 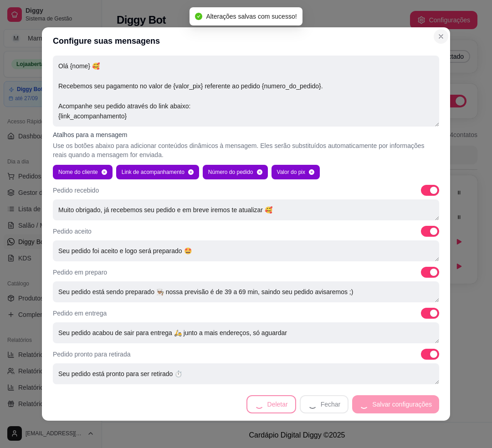 What do you see at coordinates (72, 231) in the screenshot?
I see `p: Pedido aceito` at bounding box center [72, 231].